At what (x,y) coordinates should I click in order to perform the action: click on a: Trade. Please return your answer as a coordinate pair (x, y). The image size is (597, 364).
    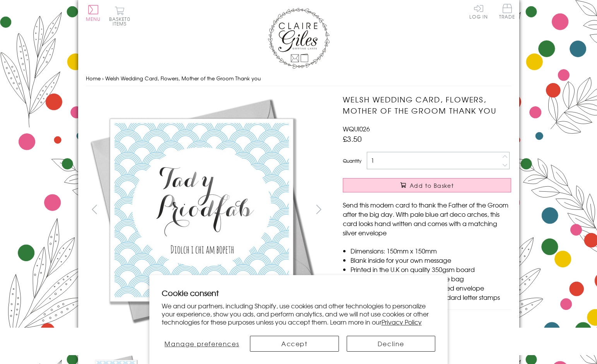
    Looking at the image, I should click on (508, 12).